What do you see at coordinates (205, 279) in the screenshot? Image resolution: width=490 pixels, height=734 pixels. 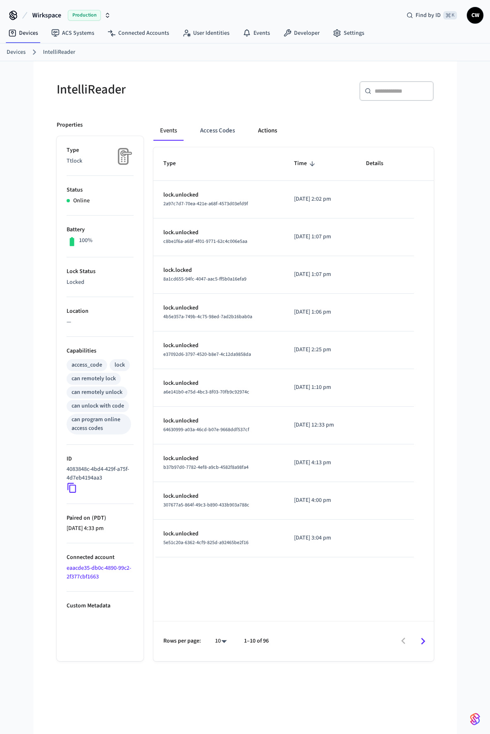 I see `span: 8a1cd655-94fc-4047-aac5-ff5b0a16efa9` at bounding box center [205, 279].